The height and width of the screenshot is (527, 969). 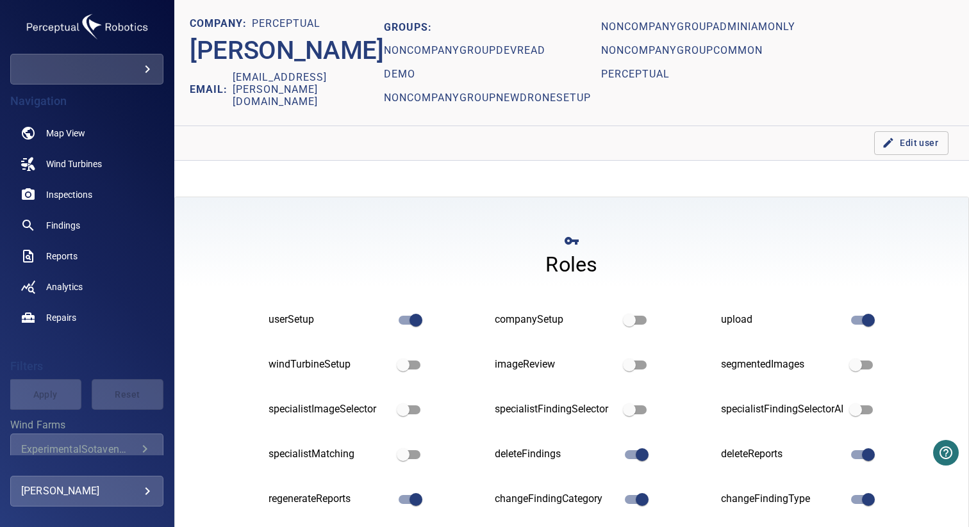 What do you see at coordinates (682, 51) in the screenshot?
I see `h1: nonCompanyGroupCommon` at bounding box center [682, 51].